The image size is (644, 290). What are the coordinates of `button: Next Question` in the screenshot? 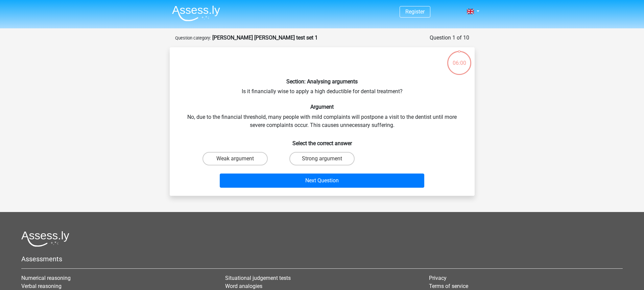 It's located at (322, 181).